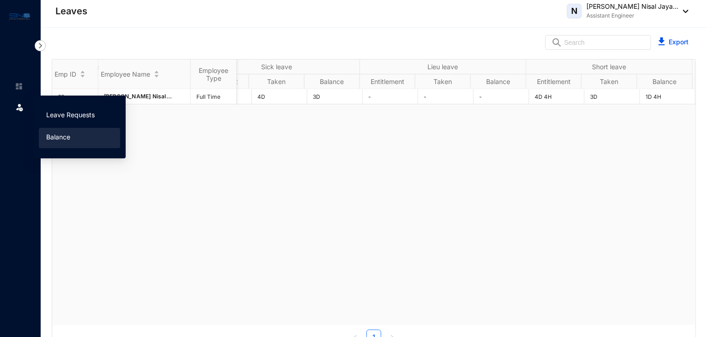 This screenshot has height=337, width=707. What do you see at coordinates (632, 16) in the screenshot?
I see `p: Assistant Engineer` at bounding box center [632, 16].